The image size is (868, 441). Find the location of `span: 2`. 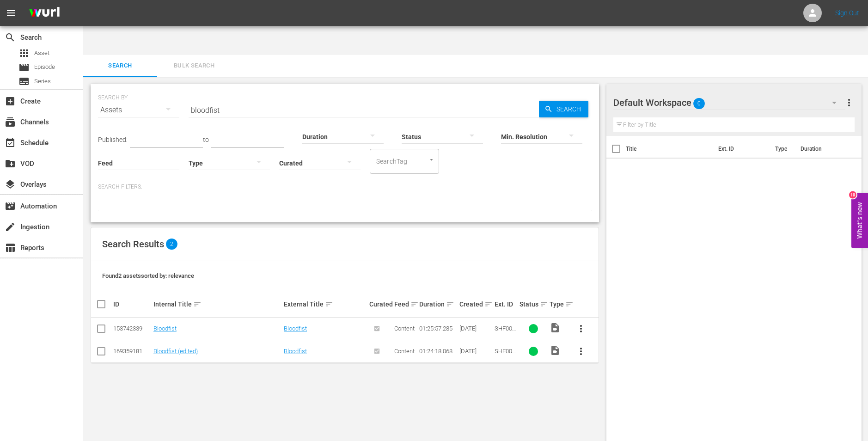

span: 2 is located at coordinates (171, 244).